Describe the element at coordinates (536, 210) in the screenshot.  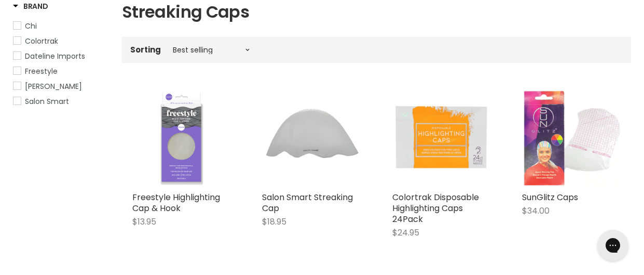
I see `span: $34.00` at that location.